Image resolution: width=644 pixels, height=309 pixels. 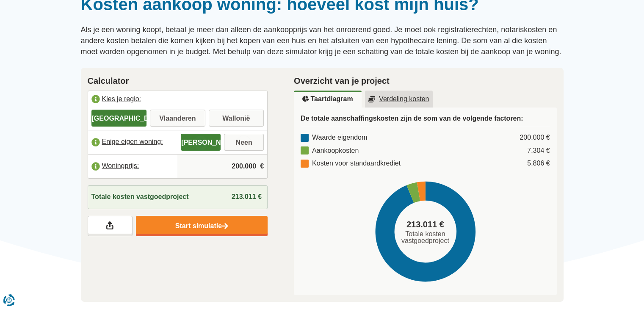 What do you see at coordinates (236, 118) in the screenshot?
I see `label: Wallonië` at bounding box center [236, 118].